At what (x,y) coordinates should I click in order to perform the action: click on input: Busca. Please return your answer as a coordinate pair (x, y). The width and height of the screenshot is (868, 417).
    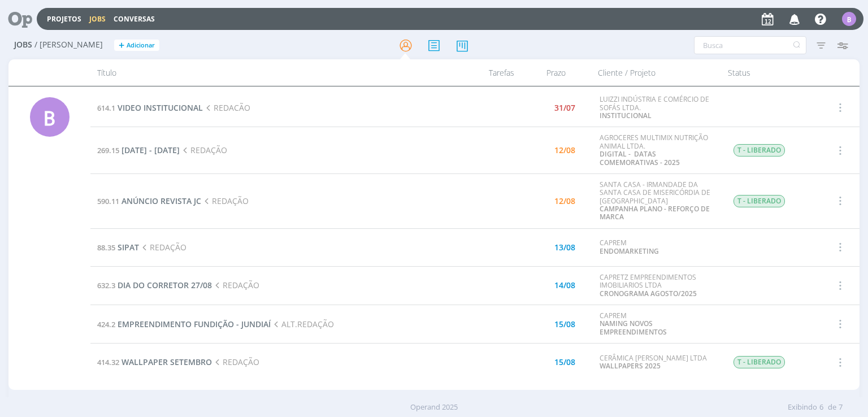
    Looking at the image, I should click on (750, 45).